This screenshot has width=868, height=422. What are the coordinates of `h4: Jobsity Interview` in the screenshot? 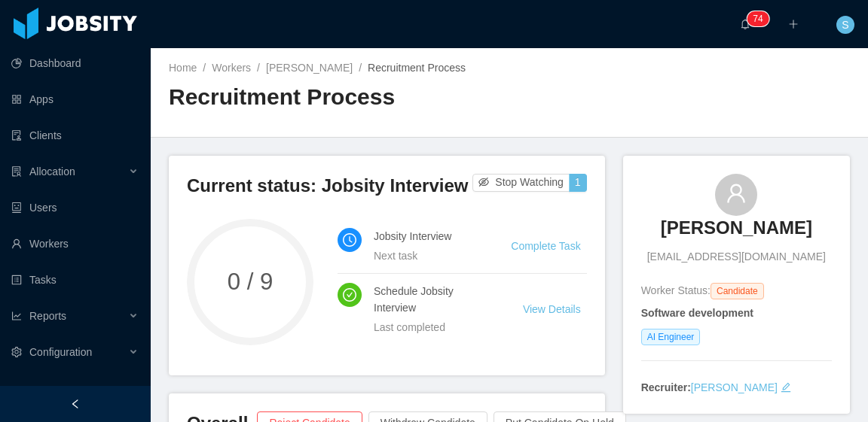 It's located at (424, 236).